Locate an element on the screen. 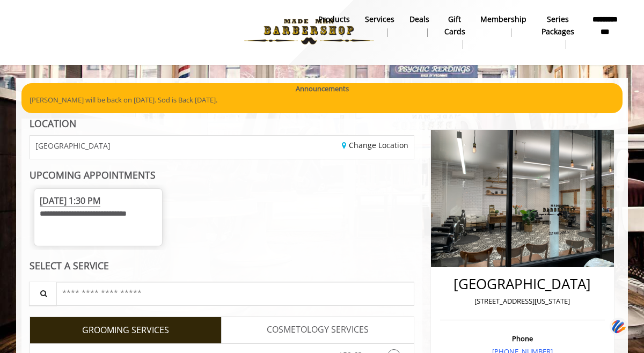 This screenshot has height=353, width=644. b: products is located at coordinates (334, 19).